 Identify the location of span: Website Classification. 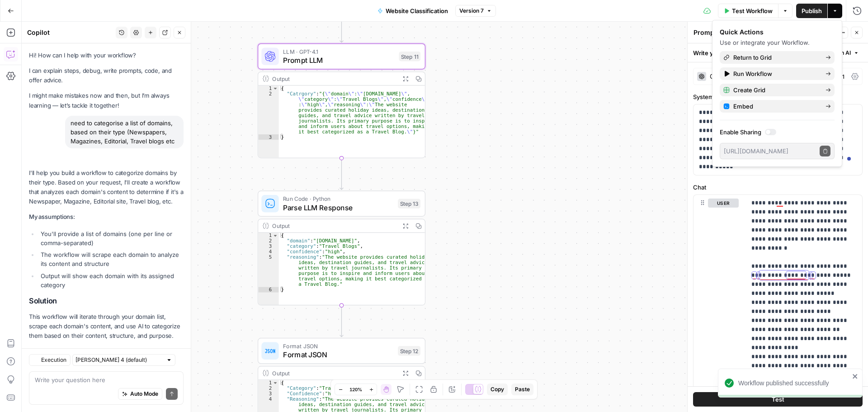
(416, 10).